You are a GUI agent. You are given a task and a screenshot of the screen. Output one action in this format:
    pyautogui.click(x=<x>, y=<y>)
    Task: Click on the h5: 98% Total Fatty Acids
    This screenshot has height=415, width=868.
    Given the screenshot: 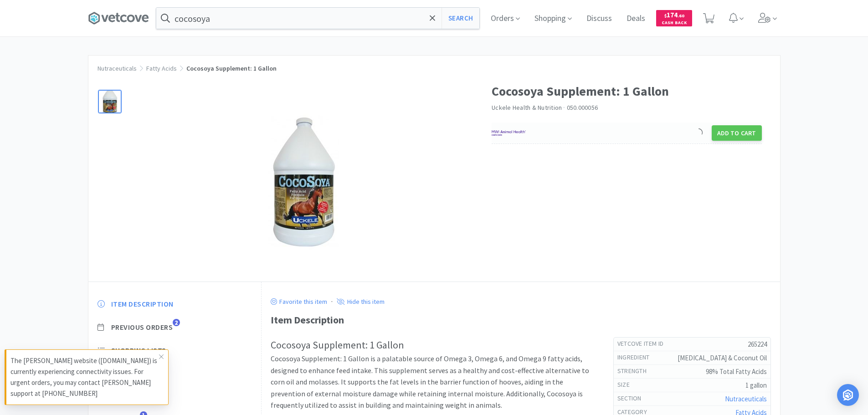 What is the action you would take?
    pyautogui.click(x=710, y=372)
    